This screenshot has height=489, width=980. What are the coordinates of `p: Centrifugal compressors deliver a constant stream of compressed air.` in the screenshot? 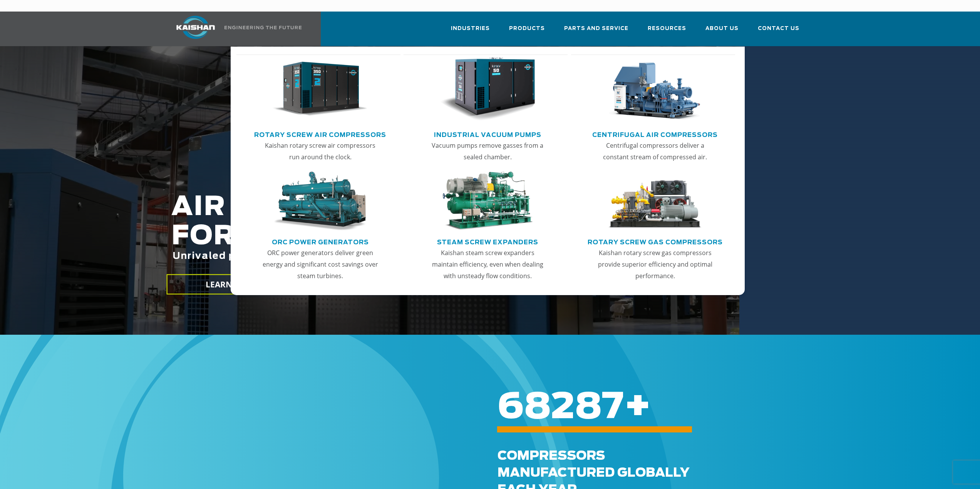 It's located at (655, 151).